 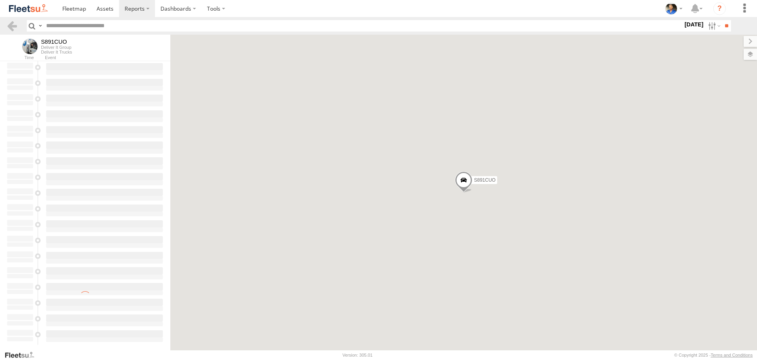 I want to click on div: Version: 305.01, so click(x=358, y=355).